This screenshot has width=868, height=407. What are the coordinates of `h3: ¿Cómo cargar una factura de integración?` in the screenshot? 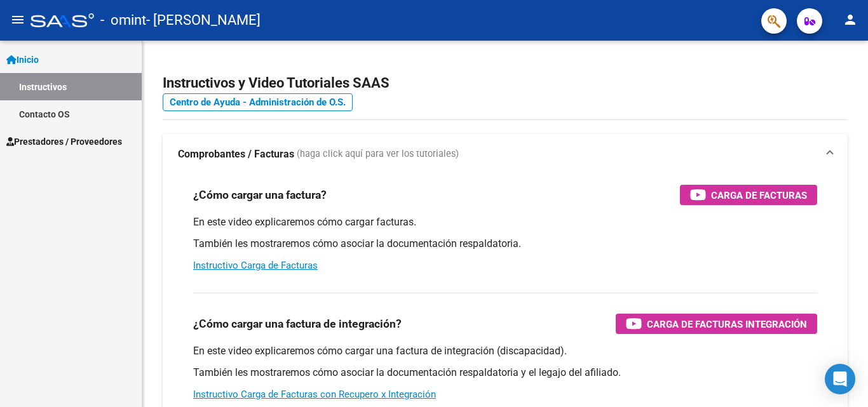 It's located at (298, 323).